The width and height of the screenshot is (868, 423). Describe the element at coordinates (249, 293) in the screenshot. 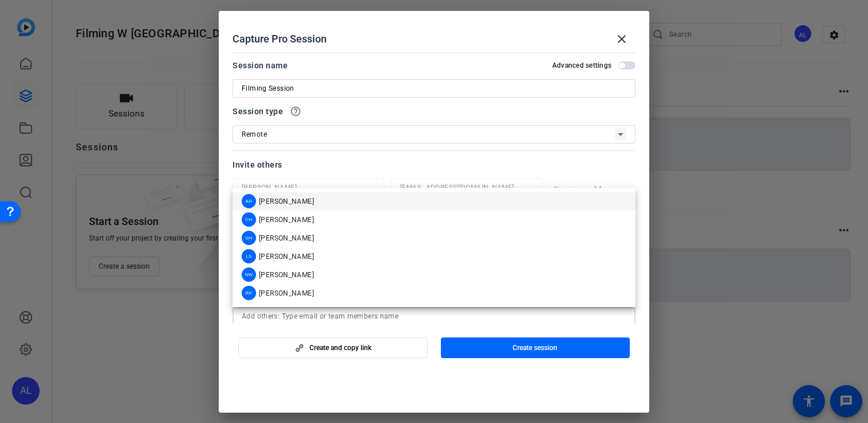

I see `div: RK` at that location.